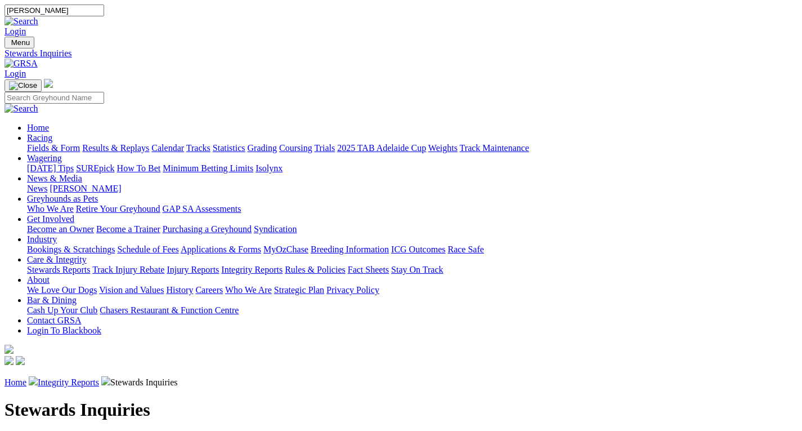 Image resolution: width=802 pixels, height=431 pixels. What do you see at coordinates (299, 289) in the screenshot?
I see `a: Strategic Plan` at bounding box center [299, 289].